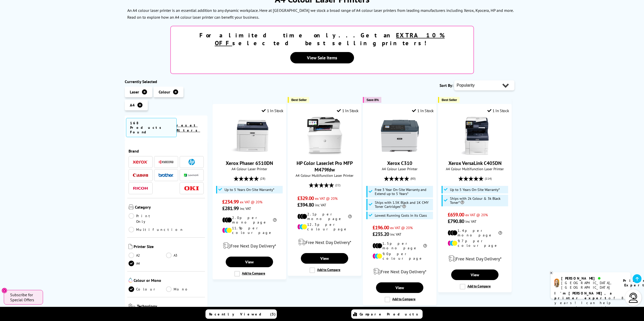  Describe the element at coordinates (141, 188) in the screenshot. I see `img: Ricoh` at that location.